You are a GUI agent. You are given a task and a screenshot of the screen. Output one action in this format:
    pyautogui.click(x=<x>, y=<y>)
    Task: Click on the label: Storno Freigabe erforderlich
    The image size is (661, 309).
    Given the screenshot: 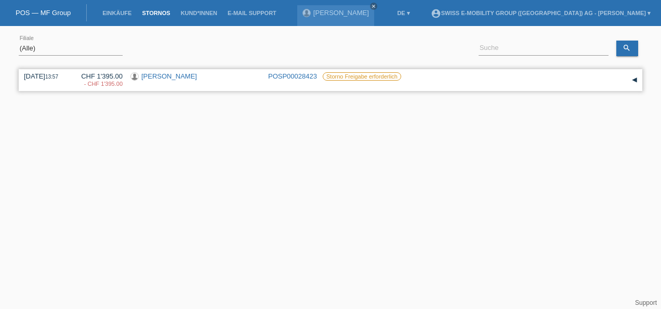 What is the action you would take?
    pyautogui.click(x=362, y=76)
    